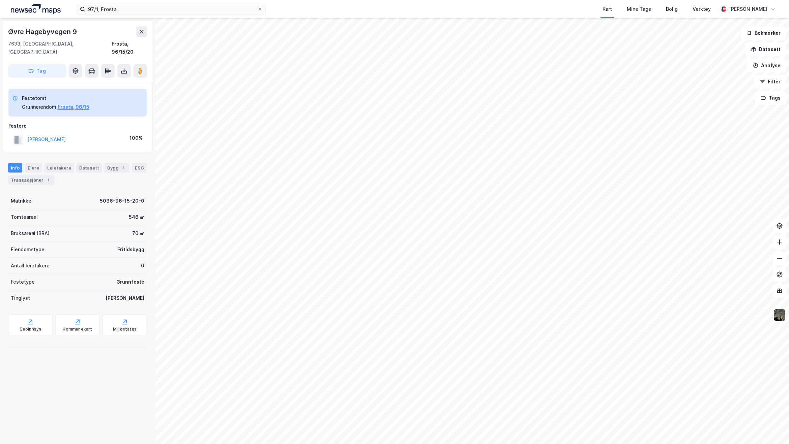  What do you see at coordinates (23, 282) in the screenshot?
I see `div: Festetype` at bounding box center [23, 282].